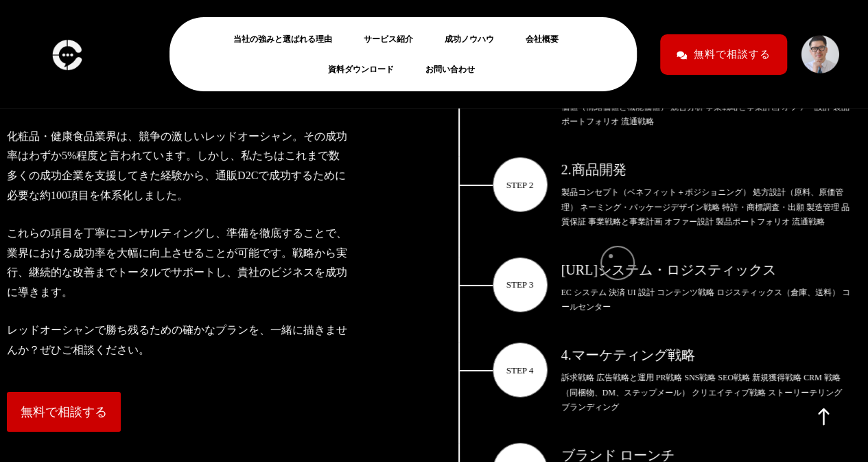 The image size is (868, 462). I want to click on a: 会社概要, so click(548, 39).